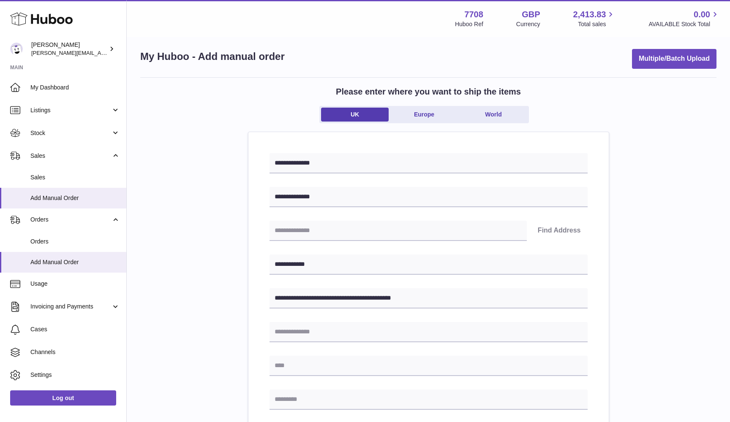  I want to click on a: 2,413.83 Total sales, so click(594, 19).